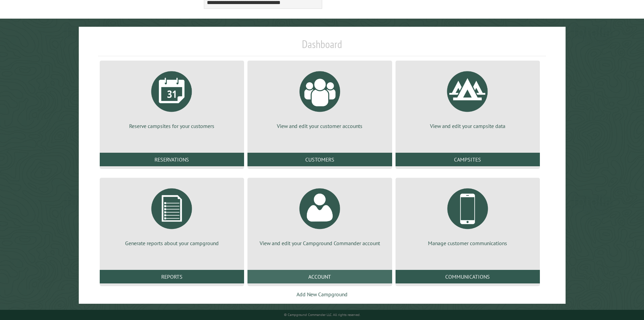 The image size is (644, 320). Describe the element at coordinates (172, 243) in the screenshot. I see `p: Generate reports about your campground` at that location.